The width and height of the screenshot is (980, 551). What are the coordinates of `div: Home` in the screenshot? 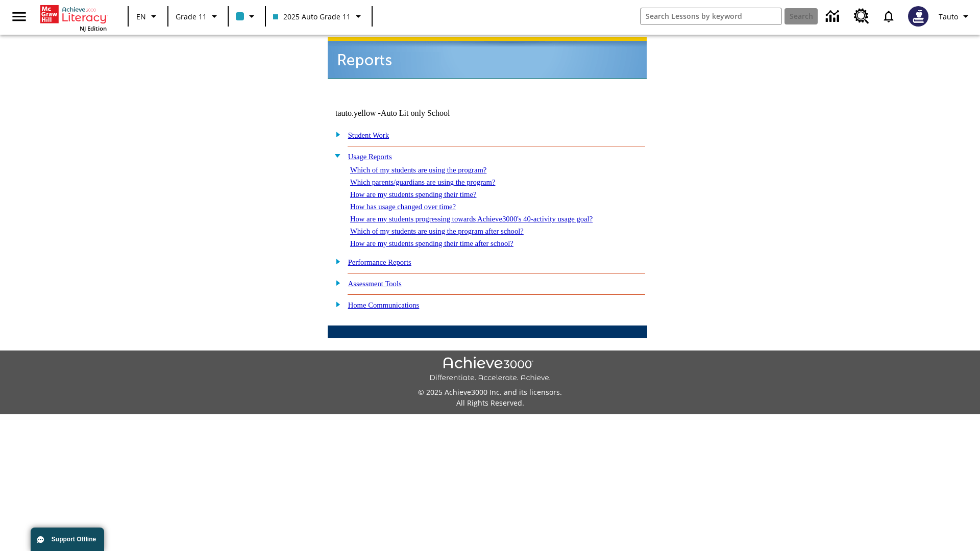 It's located at (73, 18).